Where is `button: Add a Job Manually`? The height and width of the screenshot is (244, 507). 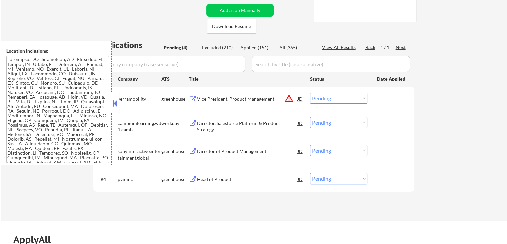 button: Add a Job Manually is located at coordinates (240, 10).